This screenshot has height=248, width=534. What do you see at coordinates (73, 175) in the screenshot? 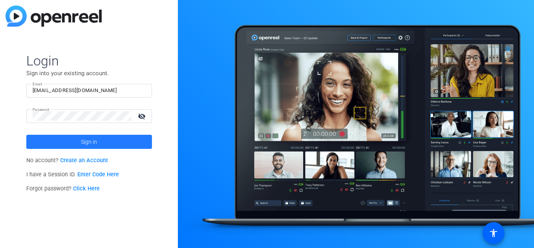
I see `span: I have a Session ID.` at bounding box center [73, 175].